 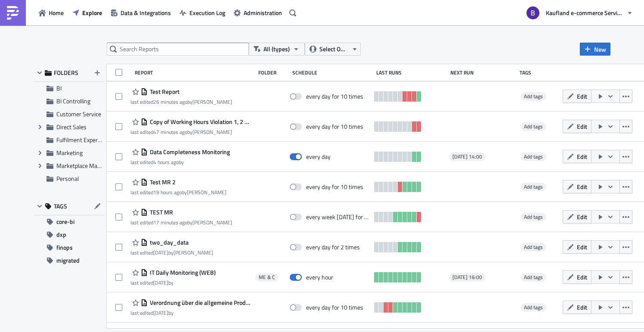 I want to click on span: dxp, so click(x=61, y=235).